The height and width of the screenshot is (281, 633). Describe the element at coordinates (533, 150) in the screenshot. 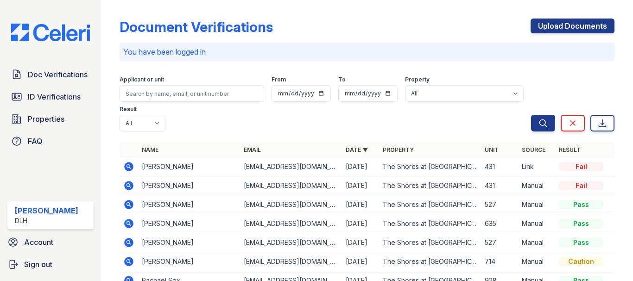

I see `a: Source` at that location.